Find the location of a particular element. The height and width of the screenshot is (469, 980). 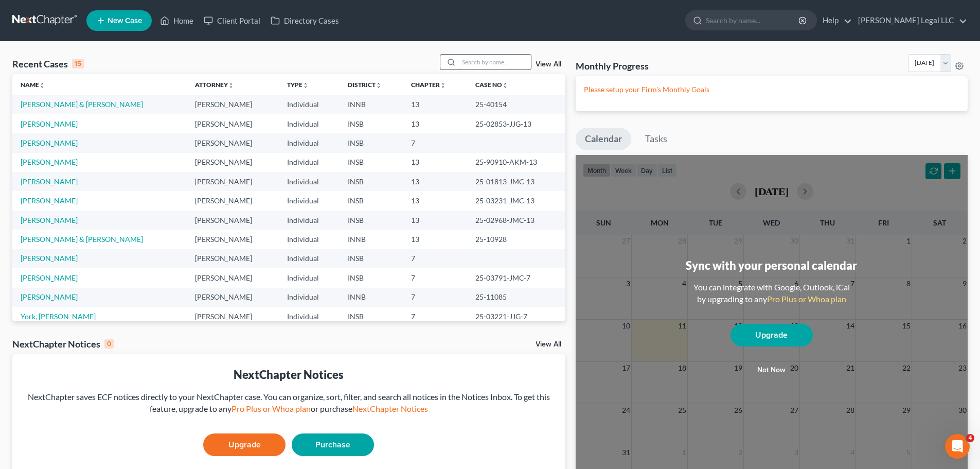

span: 4 is located at coordinates (971, 438).